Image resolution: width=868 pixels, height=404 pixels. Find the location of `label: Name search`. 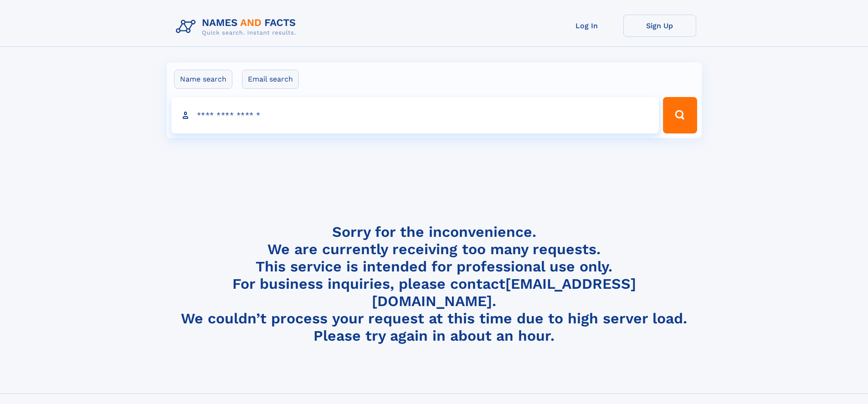

label: Name search is located at coordinates (203, 79).